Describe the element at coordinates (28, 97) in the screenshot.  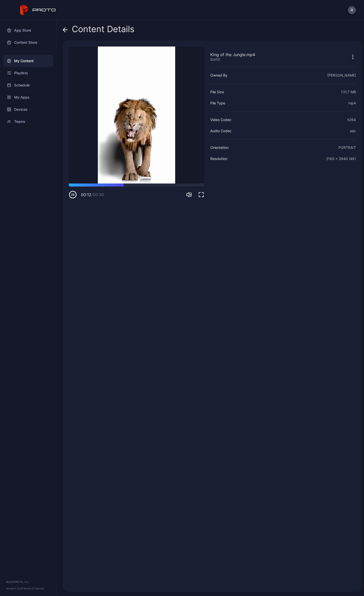
I see `div: My Apps` at that location.